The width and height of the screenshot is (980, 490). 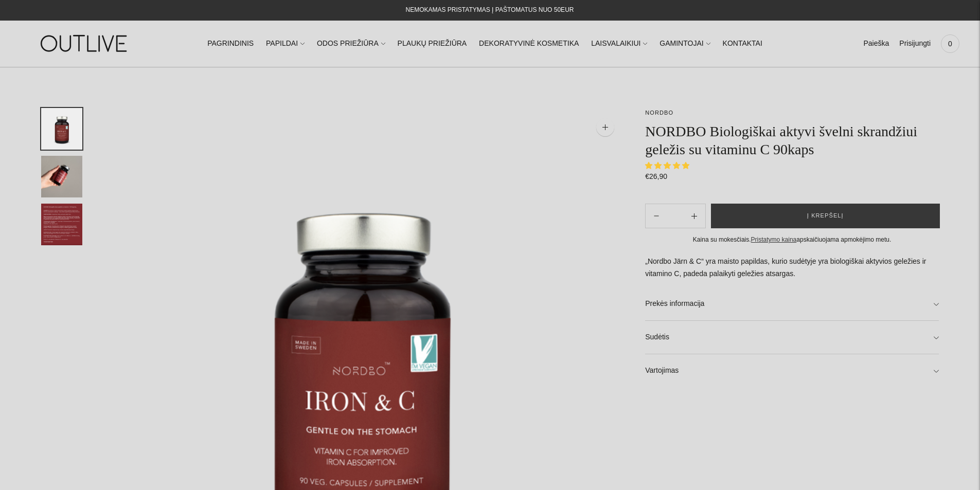 What do you see at coordinates (792, 371) in the screenshot?
I see `a: Vartojimas` at bounding box center [792, 371].